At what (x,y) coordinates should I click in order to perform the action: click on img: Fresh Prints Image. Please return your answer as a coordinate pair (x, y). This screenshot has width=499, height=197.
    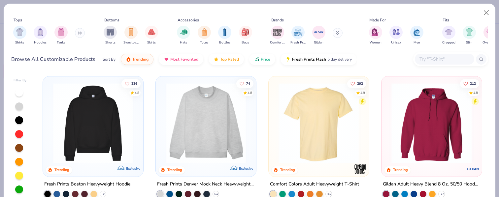
    Looking at the image, I should click on (298, 32).